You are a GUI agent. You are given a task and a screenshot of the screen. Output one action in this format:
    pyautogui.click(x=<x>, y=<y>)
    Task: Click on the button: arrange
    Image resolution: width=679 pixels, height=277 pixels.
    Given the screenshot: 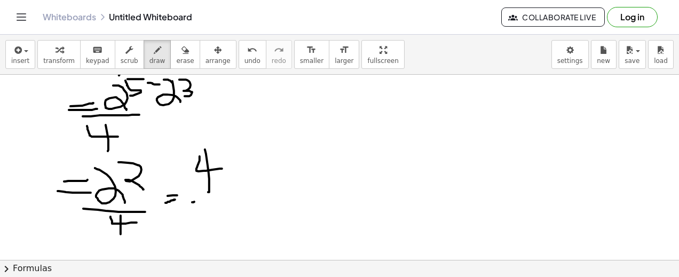 What is the action you would take?
    pyautogui.click(x=218, y=54)
    